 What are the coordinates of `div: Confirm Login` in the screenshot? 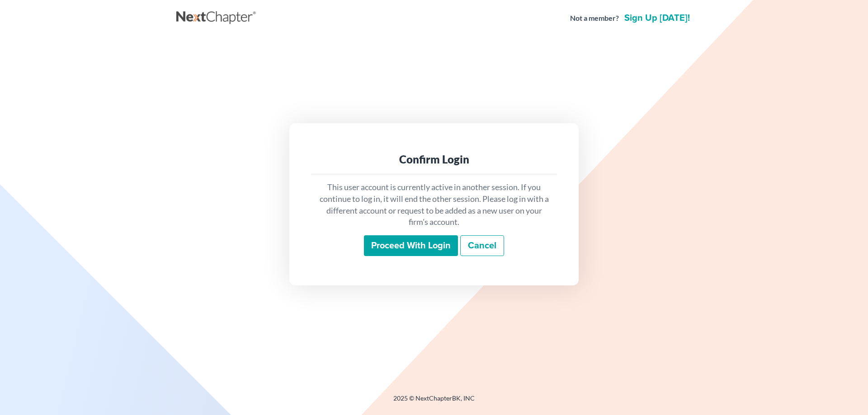 It's located at (434, 160).